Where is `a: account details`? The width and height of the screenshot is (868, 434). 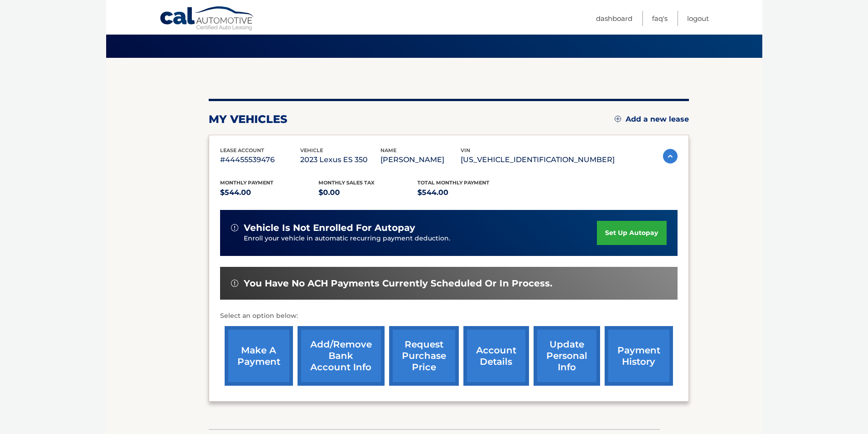 a: account details is located at coordinates (497, 356).